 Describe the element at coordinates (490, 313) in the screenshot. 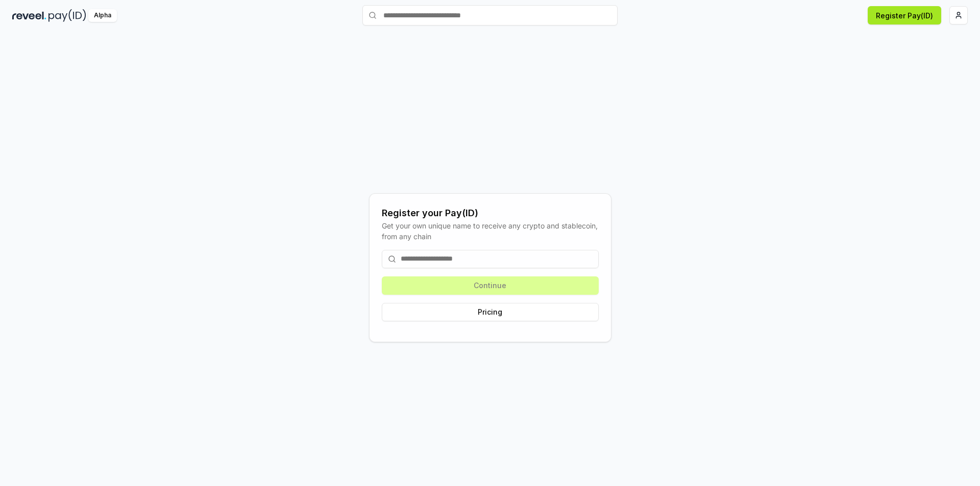

I see `button: Pricing` at that location.